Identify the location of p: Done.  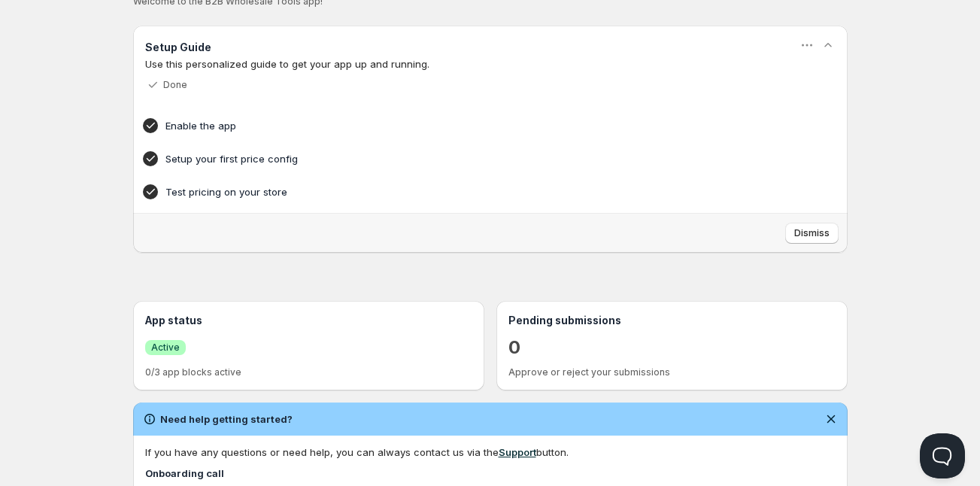
(175, 85).